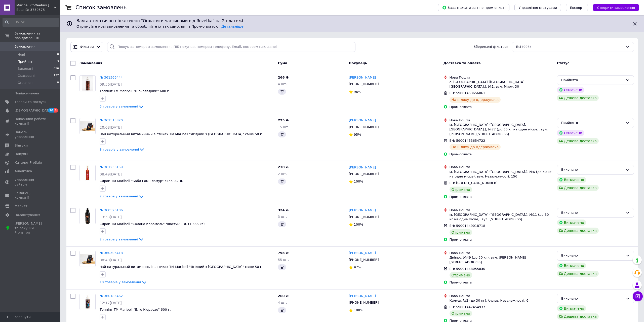  Describe the element at coordinates (101, 8) in the screenshot. I see `h1: Список замовлень` at that location.